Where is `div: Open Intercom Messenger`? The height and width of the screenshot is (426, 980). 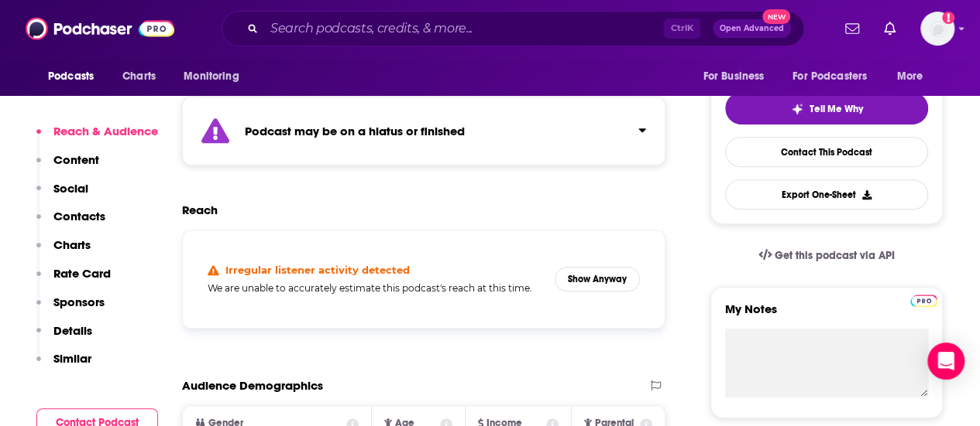 div: Open Intercom Messenger is located at coordinates (946, 361).